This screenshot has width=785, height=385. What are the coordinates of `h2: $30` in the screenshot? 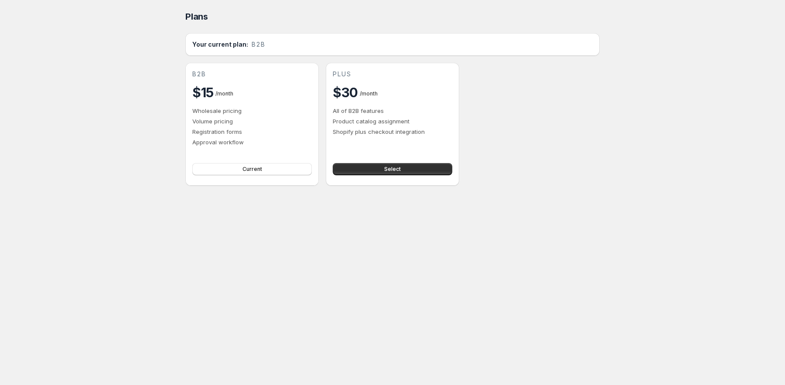 It's located at (346, 92).